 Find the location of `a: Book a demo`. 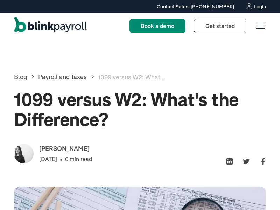

a: Book a demo is located at coordinates (157, 26).